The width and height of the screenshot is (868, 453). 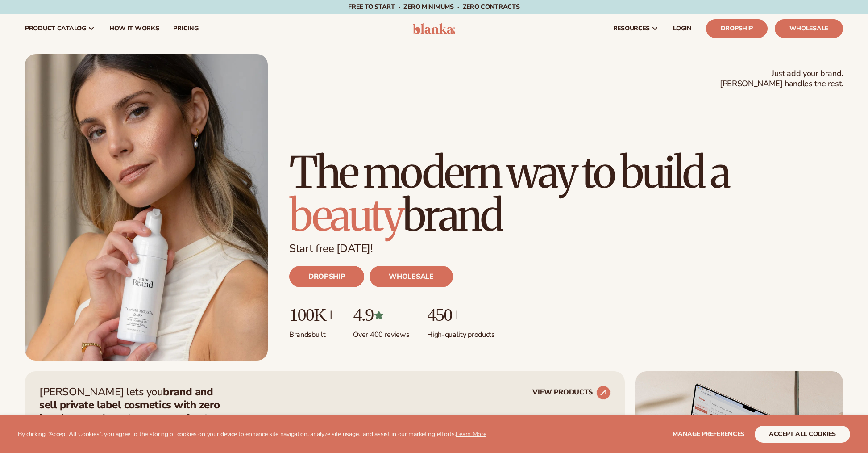 I want to click on a: resources, so click(x=636, y=29).